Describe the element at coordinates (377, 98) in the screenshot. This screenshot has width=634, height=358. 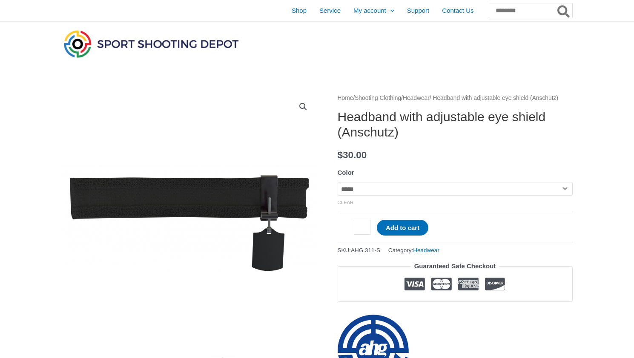
I see `a: Shooting Clothing` at that location.